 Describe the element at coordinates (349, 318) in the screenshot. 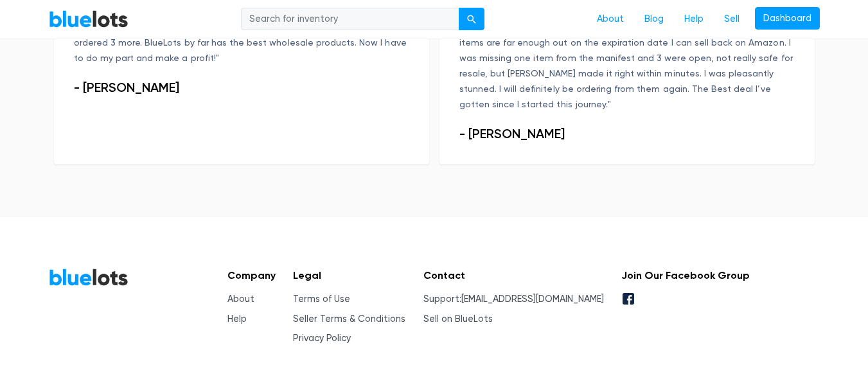

I see `a: Seller Terms & Conditions` at that location.